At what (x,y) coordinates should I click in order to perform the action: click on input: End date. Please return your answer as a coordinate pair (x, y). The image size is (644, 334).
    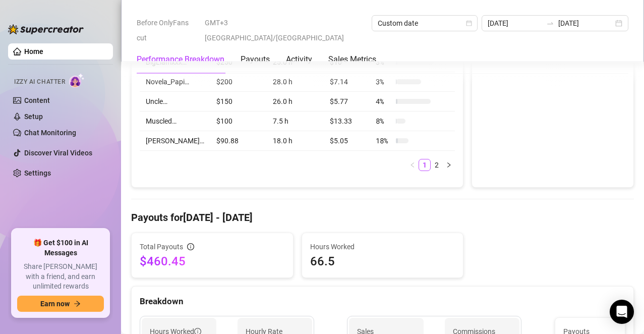
    Looking at the image, I should click on (586, 23).